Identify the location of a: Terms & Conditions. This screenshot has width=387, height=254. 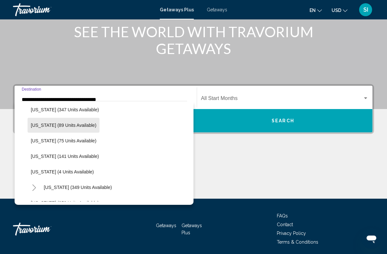
(297, 242).